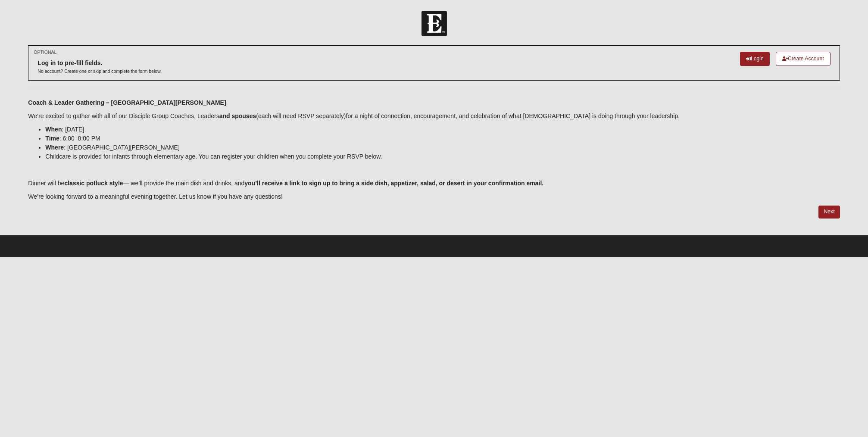 The height and width of the screenshot is (437, 868). Describe the element at coordinates (155, 196) in the screenshot. I see `span: We’re looking forward to a meaningful evening together. Let us know if you have any questions!` at that location.